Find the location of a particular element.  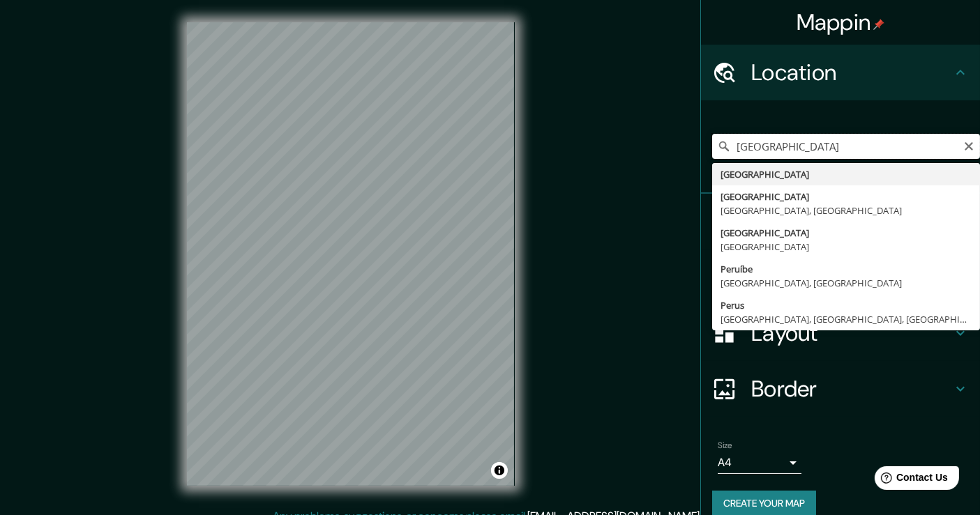

button: Clear is located at coordinates (969, 145).